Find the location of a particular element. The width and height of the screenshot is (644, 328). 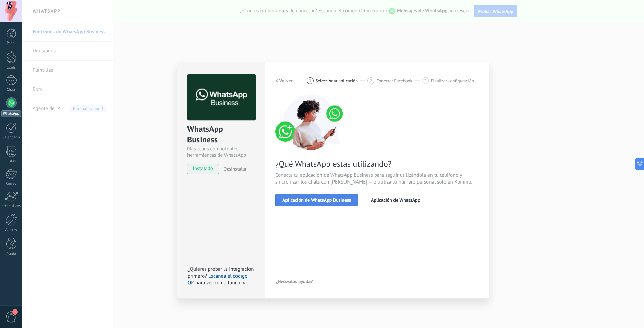

span: Aplicación de WhatsApp Business is located at coordinates (317, 200).